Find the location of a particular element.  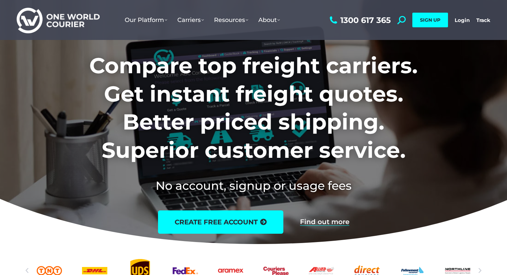

a: Resources is located at coordinates (231, 20).